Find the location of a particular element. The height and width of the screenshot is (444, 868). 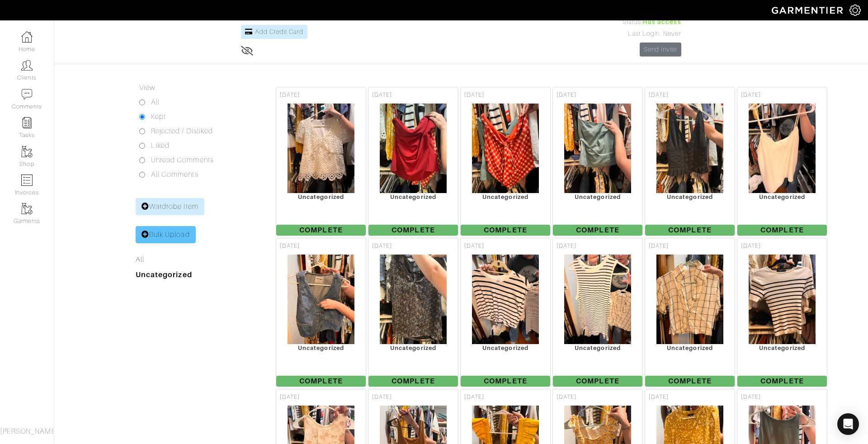

a: All is located at coordinates (140, 259).